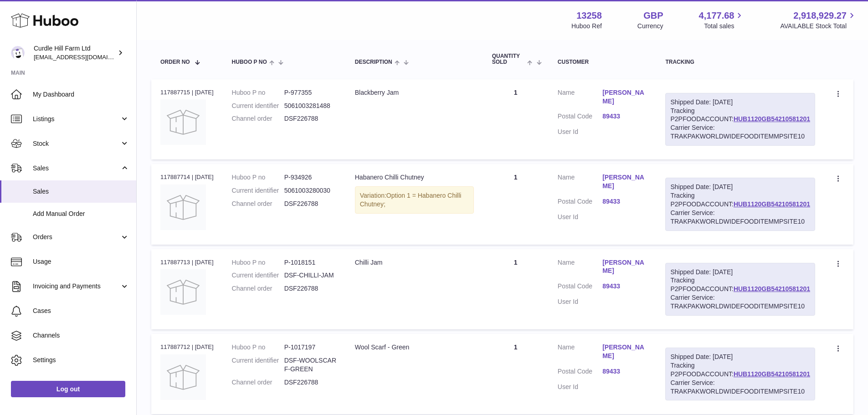 The height and width of the screenshot is (415, 868). What do you see at coordinates (414, 263) in the screenshot?
I see `div: Chilli Jam` at bounding box center [414, 263].